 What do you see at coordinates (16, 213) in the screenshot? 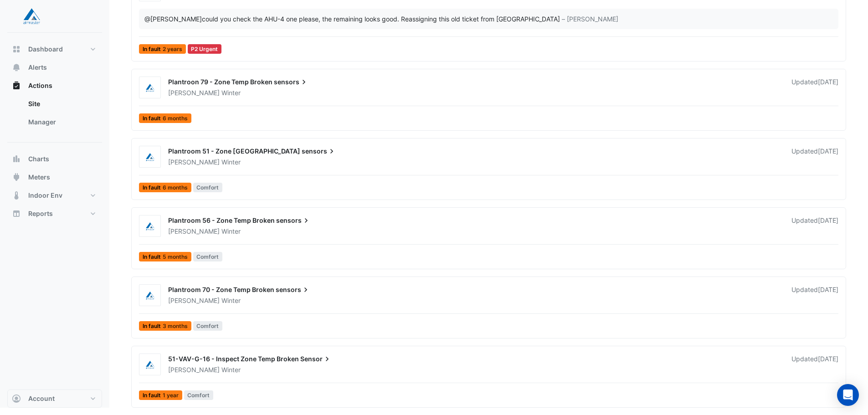
I see `app-icon: Reports` at bounding box center [16, 213].